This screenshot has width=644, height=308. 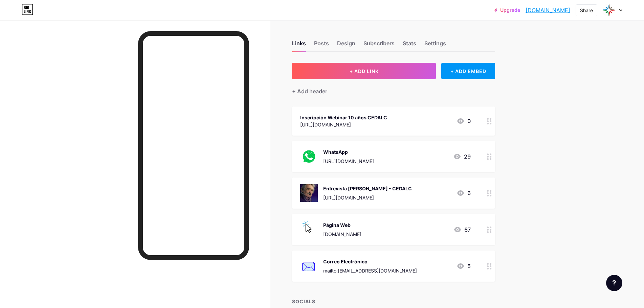 I want to click on div: 6, so click(x=464, y=193).